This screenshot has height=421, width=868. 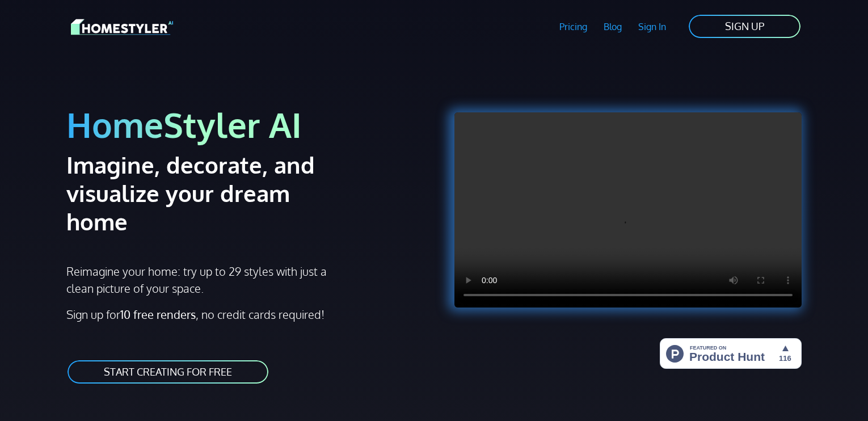 I want to click on p: Sign up for , no credit cards required!, so click(x=247, y=314).